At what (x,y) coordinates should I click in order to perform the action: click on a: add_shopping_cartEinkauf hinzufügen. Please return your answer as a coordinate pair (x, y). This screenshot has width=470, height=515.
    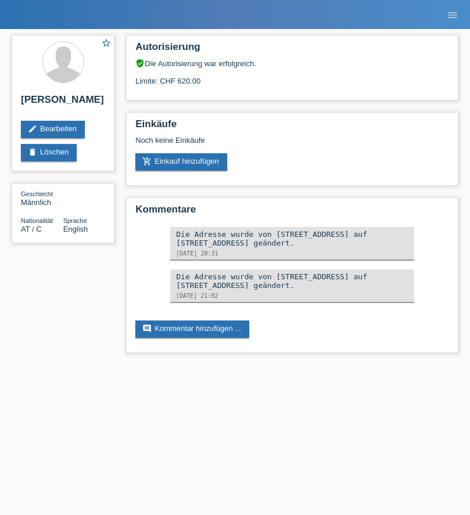
    Looking at the image, I should click on (181, 162).